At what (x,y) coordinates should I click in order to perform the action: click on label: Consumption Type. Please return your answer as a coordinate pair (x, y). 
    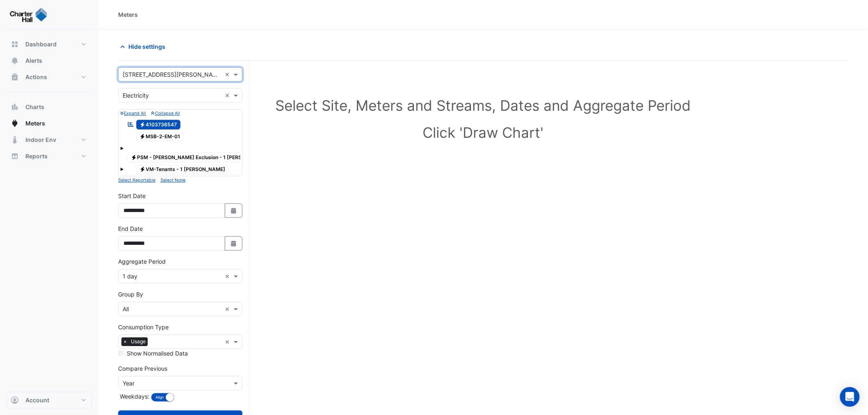
    Looking at the image, I should click on (143, 327).